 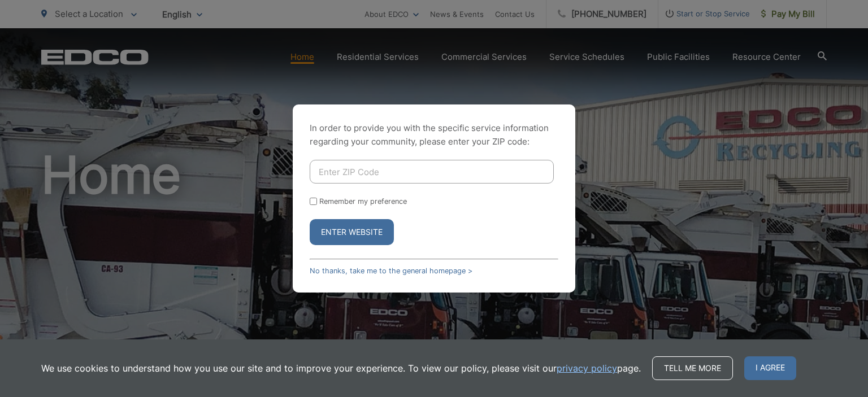 I want to click on label: Remember my preference, so click(x=363, y=201).